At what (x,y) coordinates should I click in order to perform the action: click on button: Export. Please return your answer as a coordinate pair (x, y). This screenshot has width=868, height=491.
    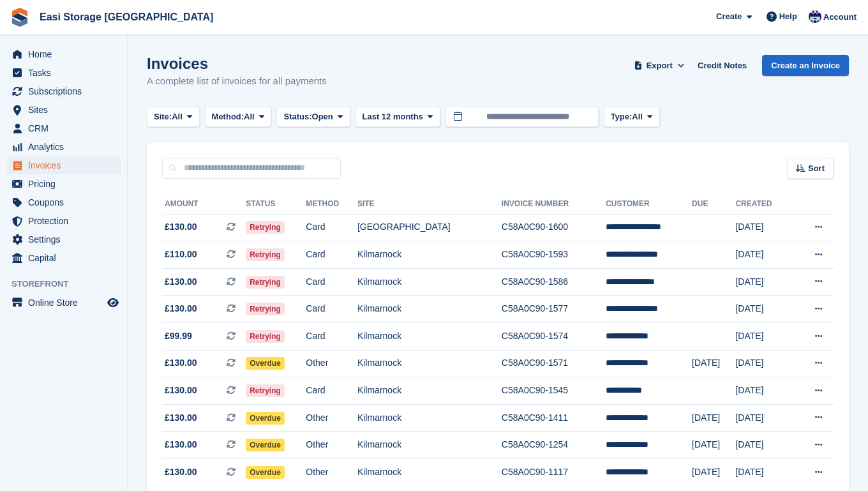
    Looking at the image, I should click on (659, 65).